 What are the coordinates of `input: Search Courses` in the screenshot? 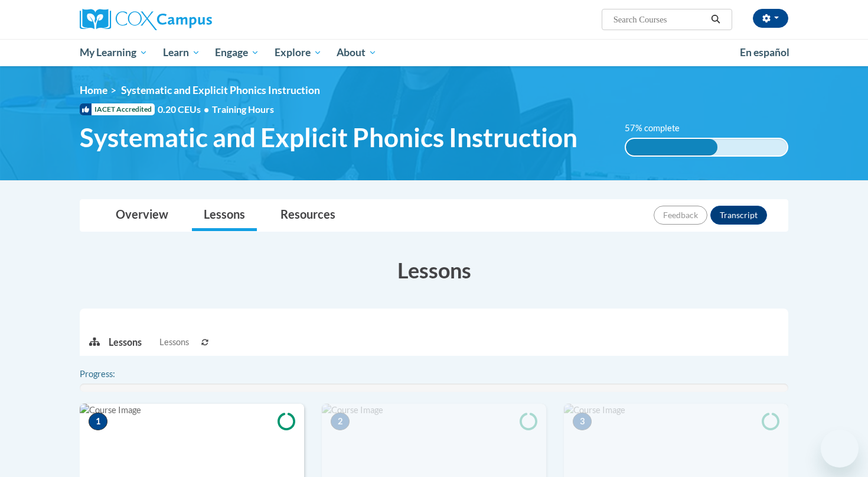 It's located at (660, 19).